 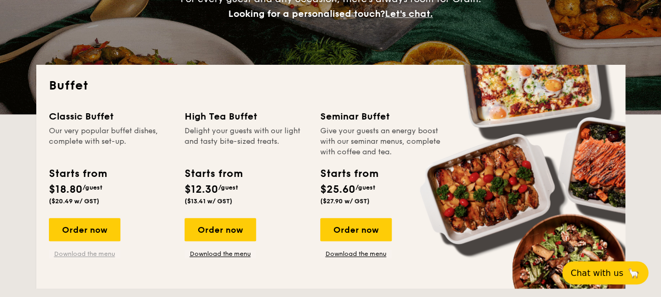 What do you see at coordinates (208, 201) in the screenshot?
I see `span: ($13.41 w/ GST)` at bounding box center [208, 201].